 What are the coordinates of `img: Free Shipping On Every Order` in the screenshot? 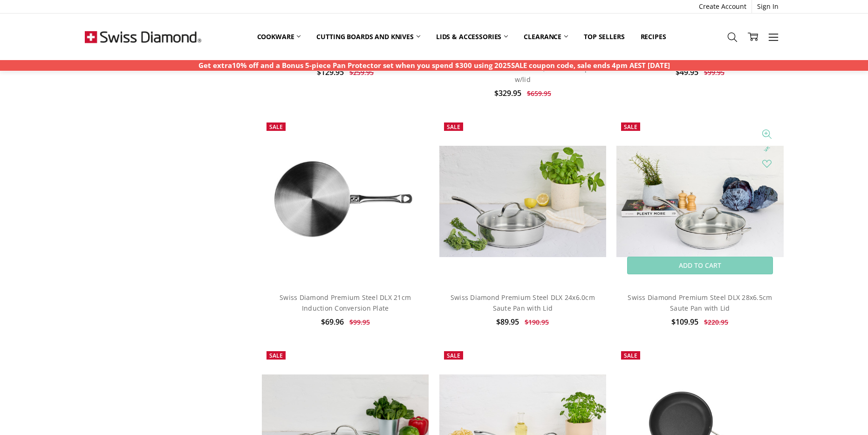 It's located at (143, 37).